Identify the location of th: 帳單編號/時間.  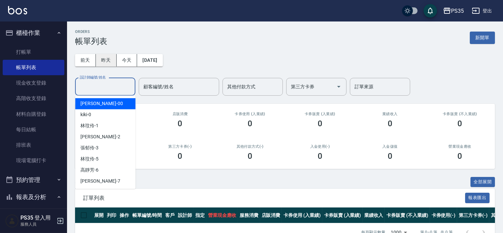
(147, 215).